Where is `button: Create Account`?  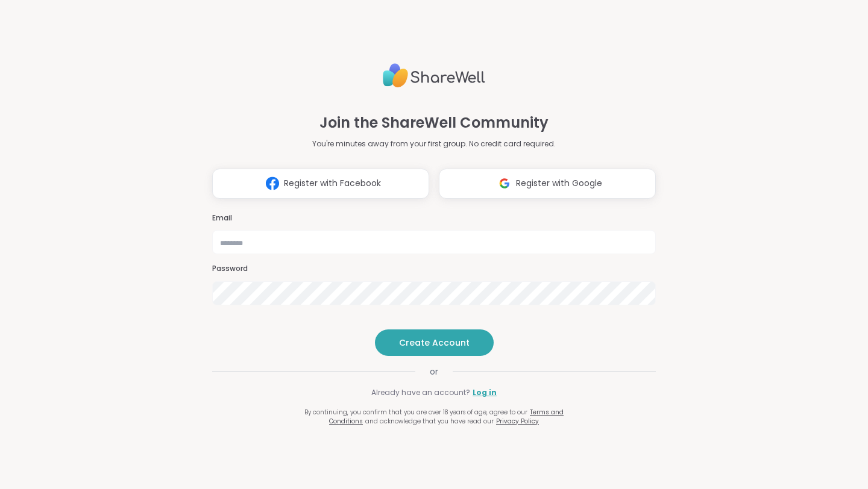 button: Create Account is located at coordinates (434, 343).